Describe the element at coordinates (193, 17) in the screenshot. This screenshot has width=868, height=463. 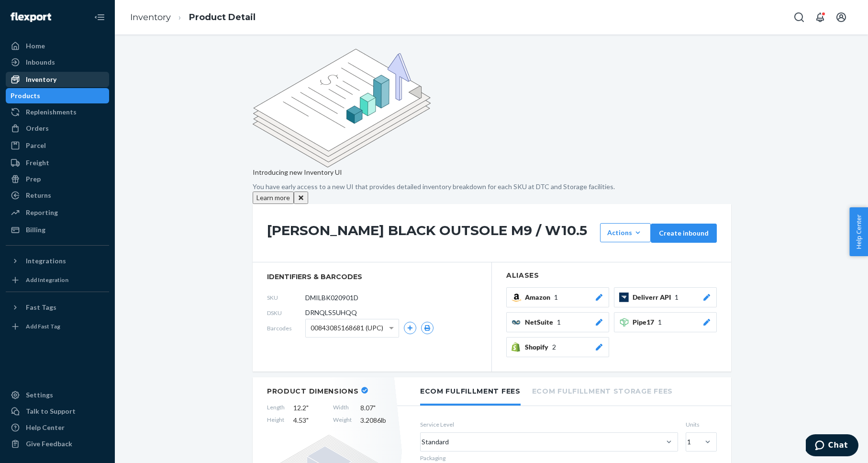
I see `ol: breadcrumbs` at that location.